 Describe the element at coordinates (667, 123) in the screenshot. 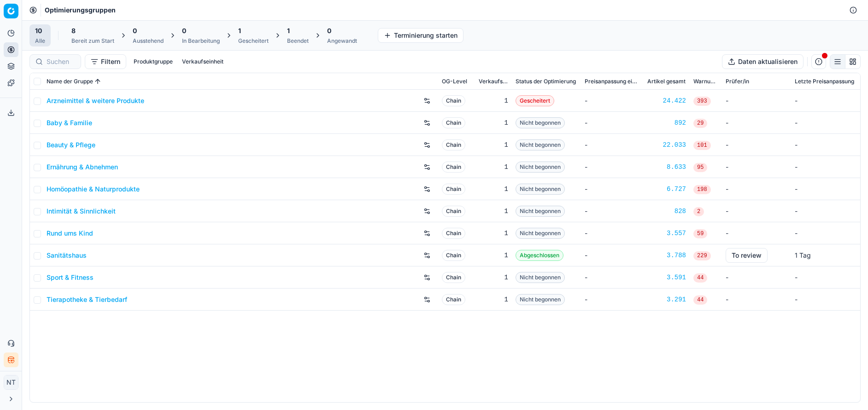

I see `a: 892` at that location.